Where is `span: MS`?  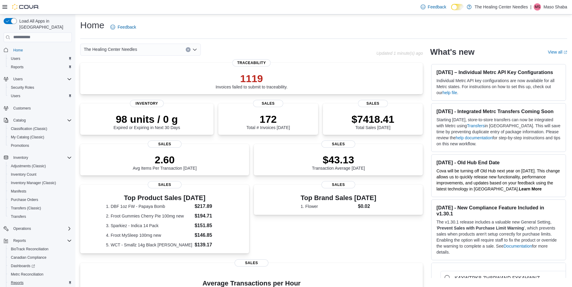 span: MS is located at coordinates (537, 7).